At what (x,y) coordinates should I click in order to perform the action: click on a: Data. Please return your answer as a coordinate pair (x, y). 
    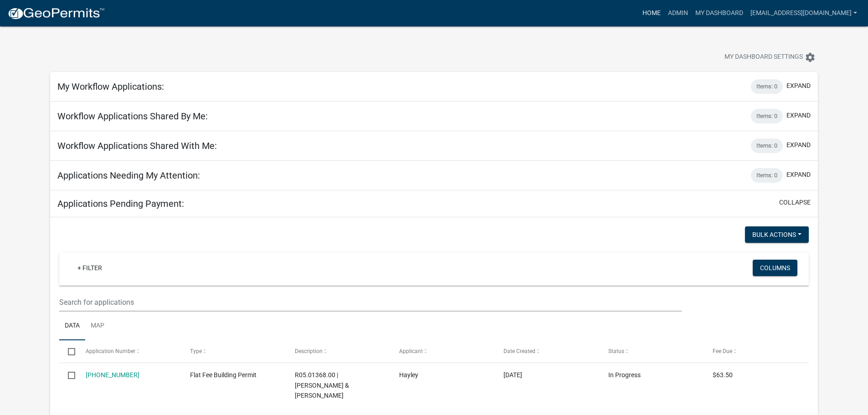
    Looking at the image, I should click on (72, 326).